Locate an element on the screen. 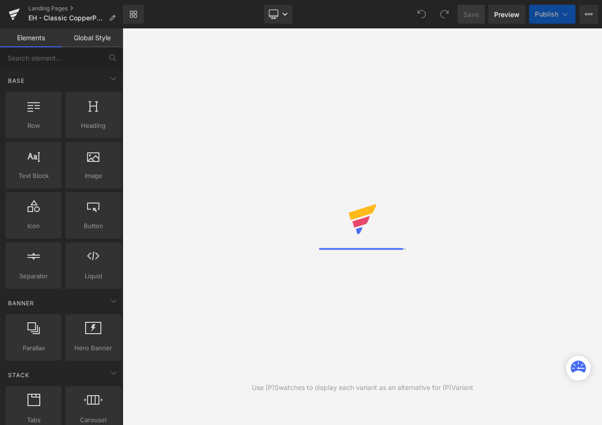 The height and width of the screenshot is (425, 602). span: Heading is located at coordinates (93, 125).